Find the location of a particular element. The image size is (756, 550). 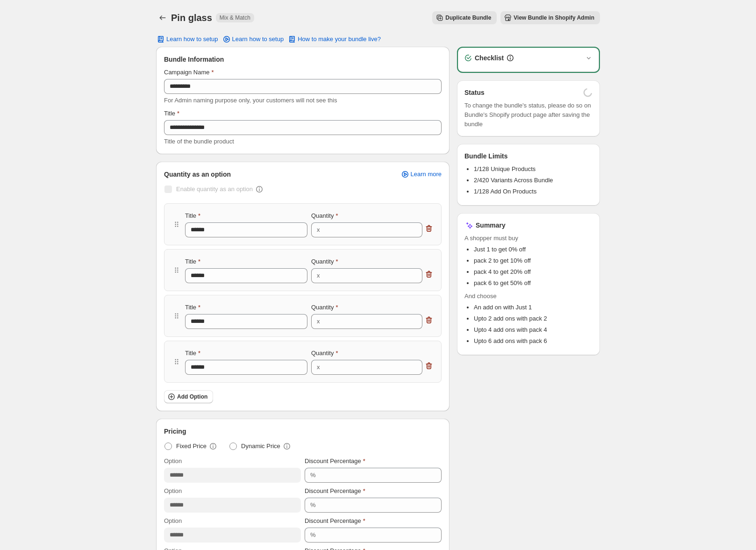

a: Learn more is located at coordinates (421, 174).